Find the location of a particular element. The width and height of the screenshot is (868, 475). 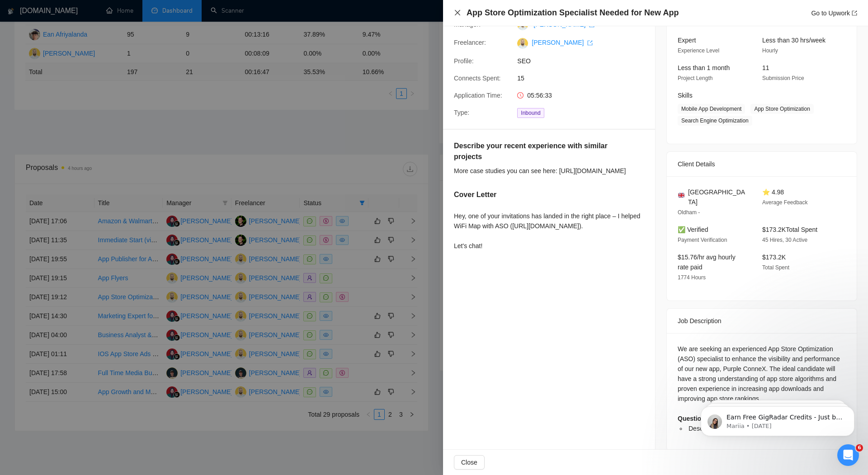

span: 6 is located at coordinates (859, 448).